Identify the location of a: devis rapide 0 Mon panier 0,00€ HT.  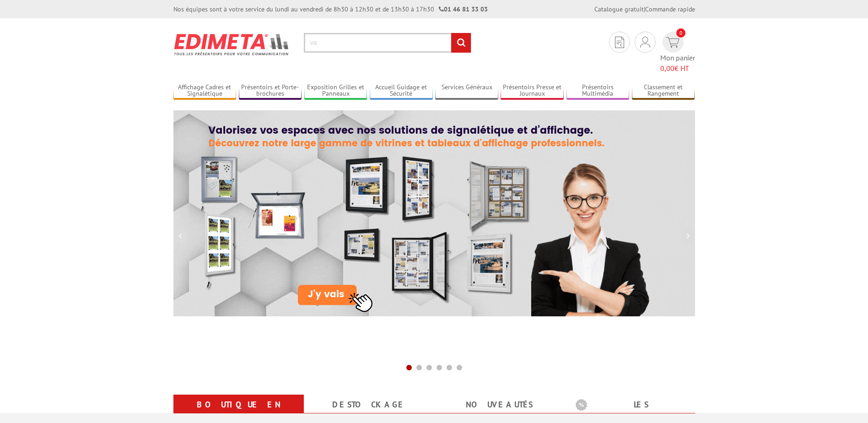
(678, 53).